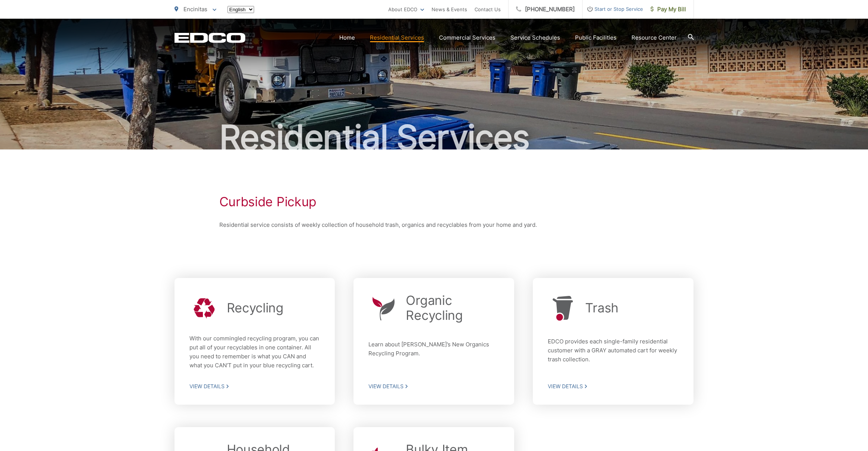 Image resolution: width=868 pixels, height=451 pixels. Describe the element at coordinates (535, 37) in the screenshot. I see `a: Service Schedules` at that location.